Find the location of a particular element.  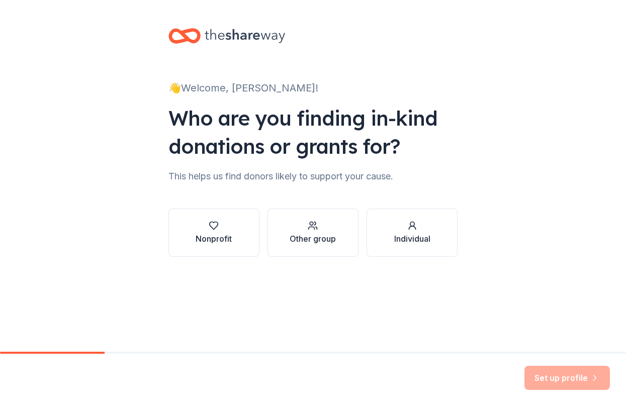

div: Nonprofit is located at coordinates (214, 239).